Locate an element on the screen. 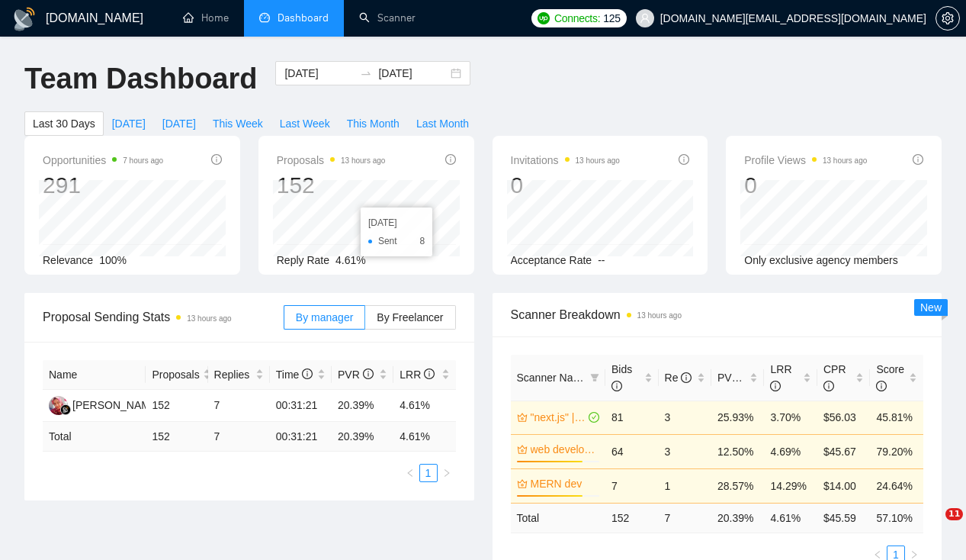  td: 20.39% is located at coordinates (362, 406).